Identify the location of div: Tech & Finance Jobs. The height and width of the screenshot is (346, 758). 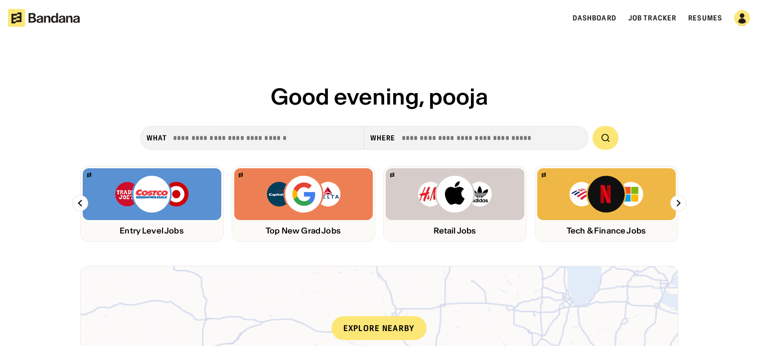
(606, 231).